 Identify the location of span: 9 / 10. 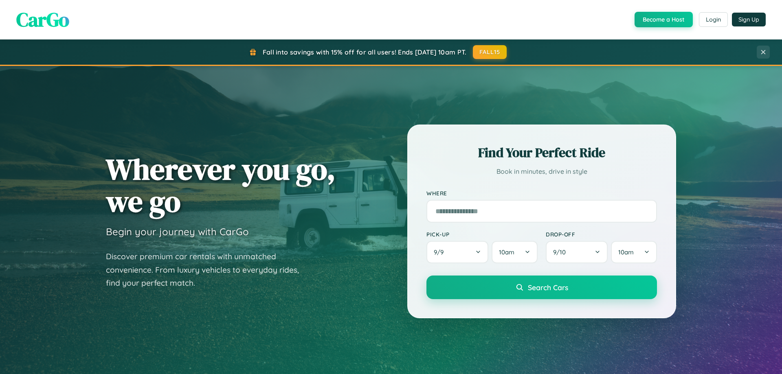
(561, 252).